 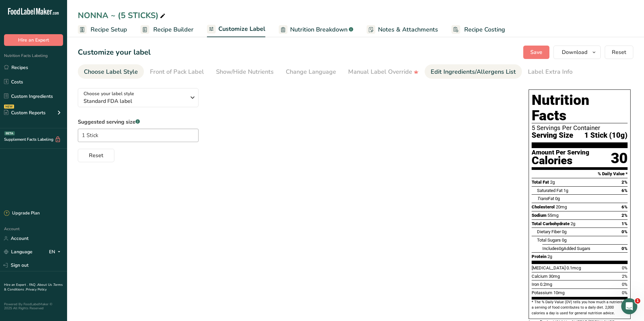 I want to click on span: Sodium, so click(x=539, y=215).